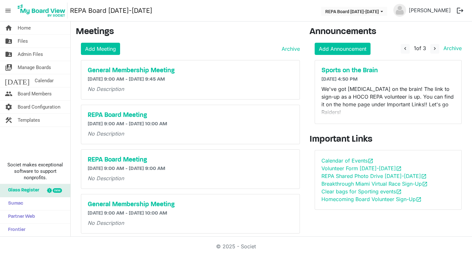 The width and height of the screenshot is (472, 256). I want to click on a: Sports on the Brain, so click(388, 71).